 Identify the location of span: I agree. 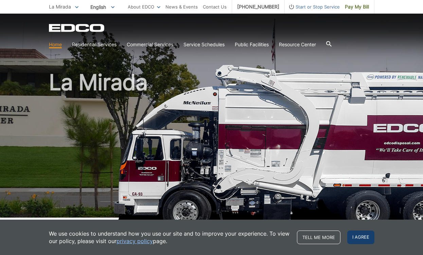
(360, 237).